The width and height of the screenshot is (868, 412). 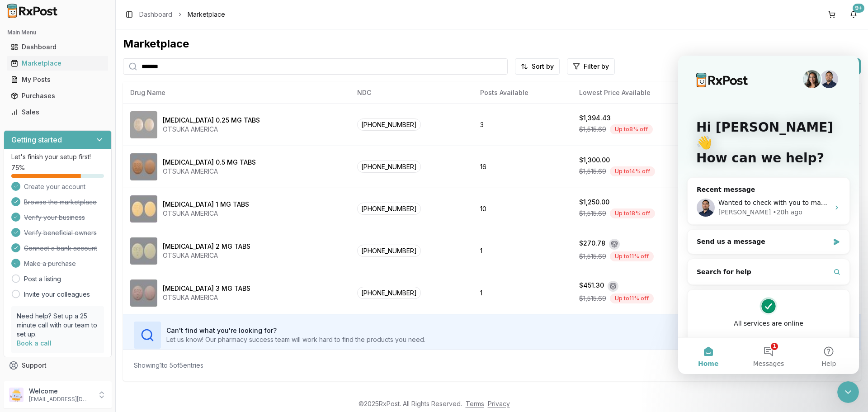 I want to click on img: Rexulti 1 MG TABS, so click(x=144, y=209).